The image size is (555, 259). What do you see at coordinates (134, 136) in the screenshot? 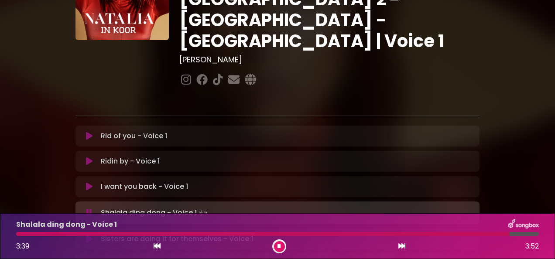
I see `p: Rid of you - Voice 1` at bounding box center [134, 136].